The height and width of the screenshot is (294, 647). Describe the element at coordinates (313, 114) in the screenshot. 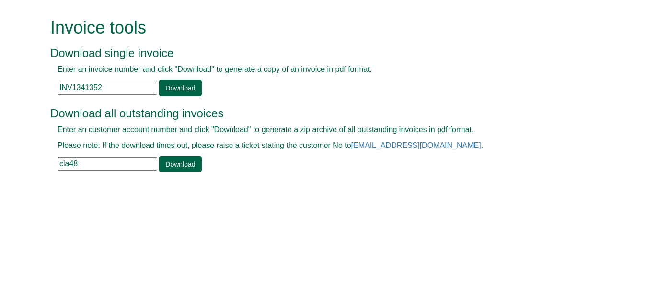

I see `h3: Download all outstanding invoices` at that location.